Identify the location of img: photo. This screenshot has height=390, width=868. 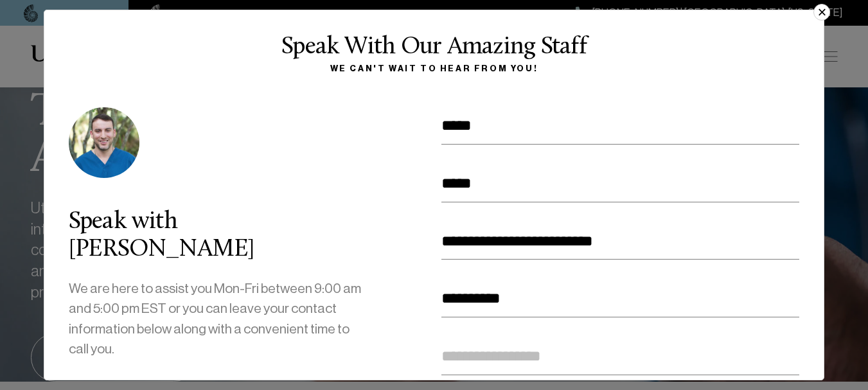
(104, 142).